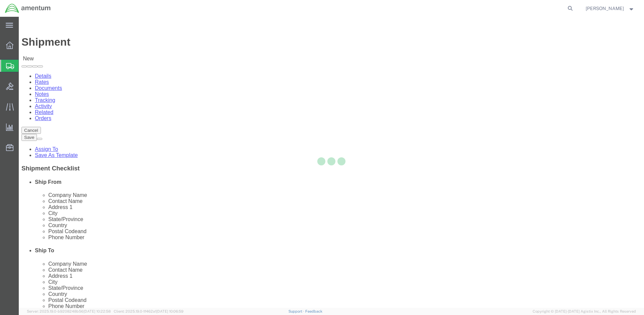 Image resolution: width=644 pixels, height=315 pixels. What do you see at coordinates (604, 9) in the screenshot?
I see `span: David Cheesman` at bounding box center [604, 9].